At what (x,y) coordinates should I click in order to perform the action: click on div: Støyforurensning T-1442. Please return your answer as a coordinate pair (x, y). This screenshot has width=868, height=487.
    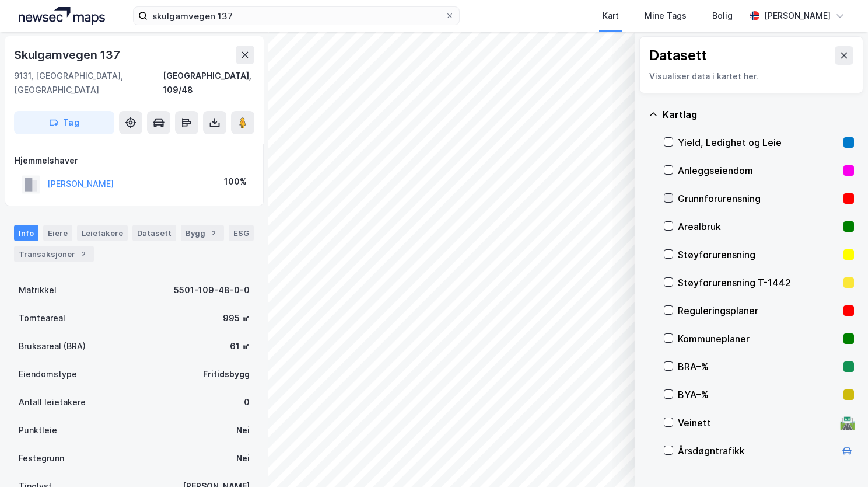
    Looking at the image, I should click on (759, 283).